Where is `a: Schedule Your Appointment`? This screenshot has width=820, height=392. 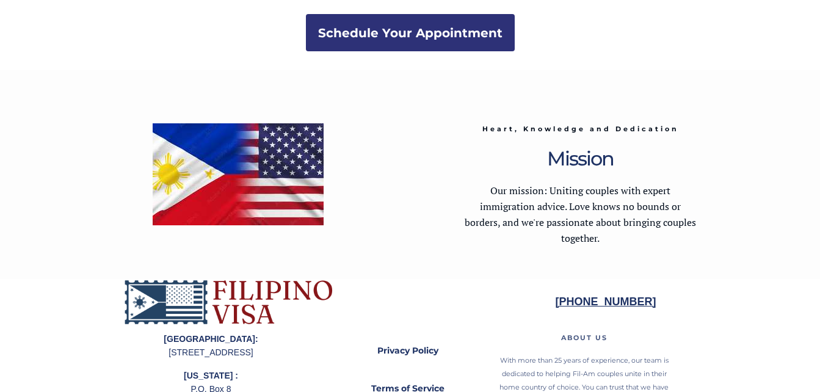 a: Schedule Your Appointment is located at coordinates (410, 32).